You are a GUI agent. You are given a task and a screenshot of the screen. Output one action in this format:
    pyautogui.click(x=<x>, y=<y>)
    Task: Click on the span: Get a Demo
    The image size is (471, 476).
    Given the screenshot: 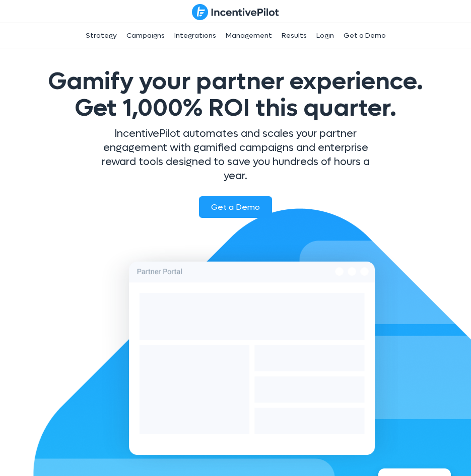 What is the action you would take?
    pyautogui.click(x=235, y=207)
    